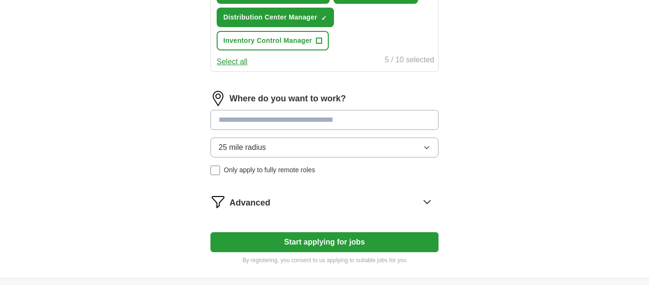 Image resolution: width=649 pixels, height=285 pixels. Describe the element at coordinates (215, 170) in the screenshot. I see `input: Only apply to fully remote roles` at that location.